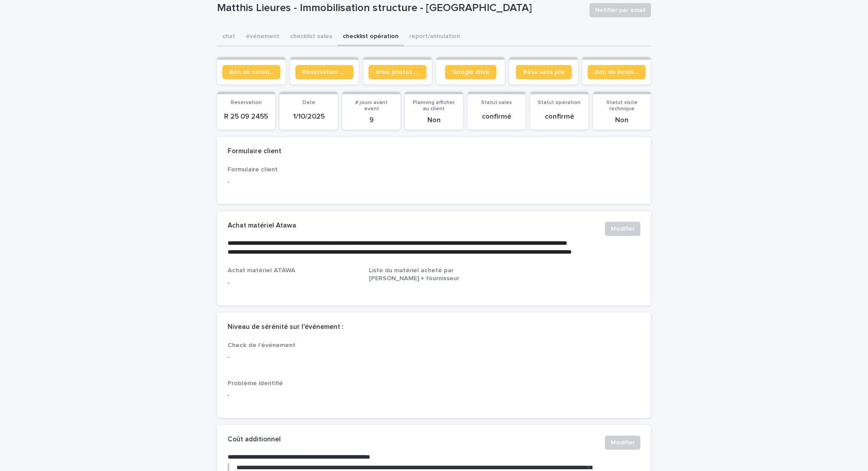 The image size is (868, 471). Describe the element at coordinates (246, 116) in the screenshot. I see `p: R 25 09 2455` at that location.